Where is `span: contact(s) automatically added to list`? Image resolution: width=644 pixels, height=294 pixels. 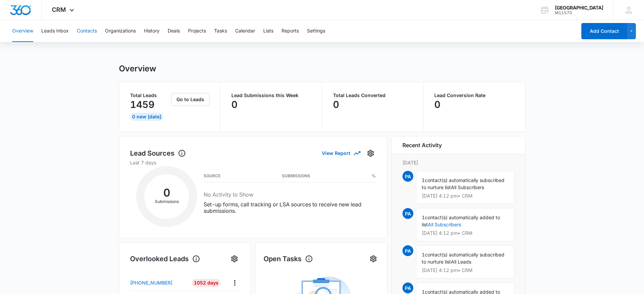
span: contact(s) automatically added to list is located at coordinates (461, 221).